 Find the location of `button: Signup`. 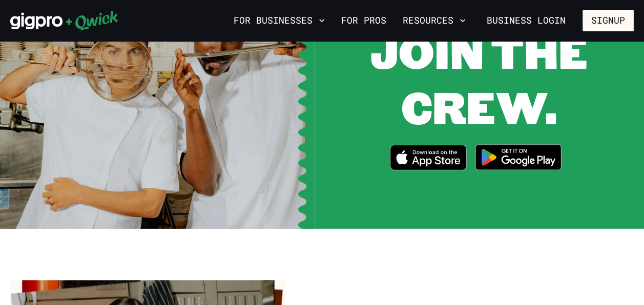

button: Signup is located at coordinates (609, 21).